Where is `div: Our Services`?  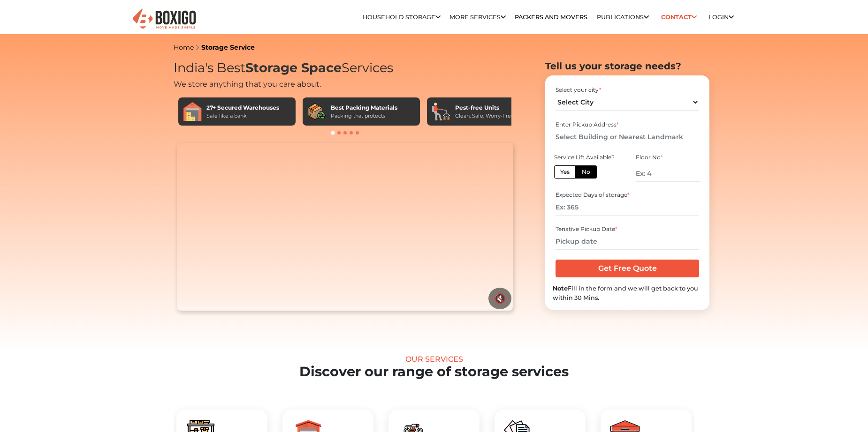 div: Our Services is located at coordinates (434, 359).